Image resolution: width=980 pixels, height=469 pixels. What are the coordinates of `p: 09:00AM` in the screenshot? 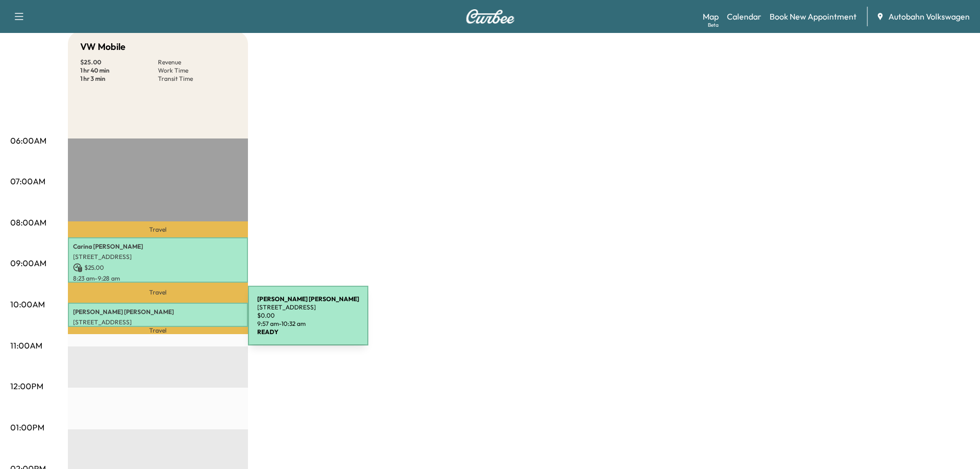 It's located at (28, 263).